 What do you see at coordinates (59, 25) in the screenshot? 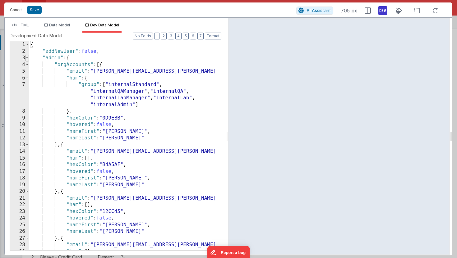
I see `span: Data Model` at bounding box center [59, 25].